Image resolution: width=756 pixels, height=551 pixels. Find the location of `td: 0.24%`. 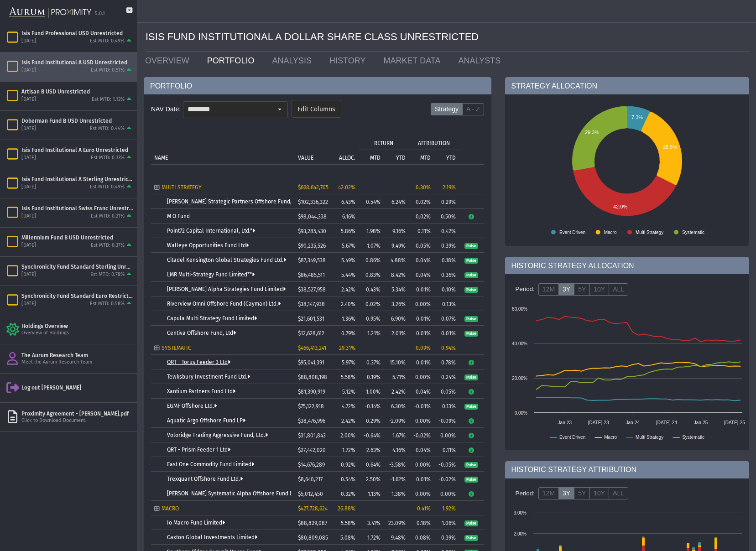

td: 0.24% is located at coordinates (446, 377).